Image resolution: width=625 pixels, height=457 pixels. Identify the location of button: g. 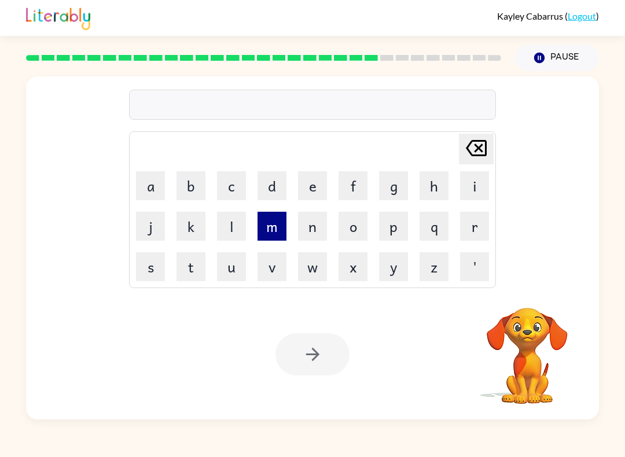
(393, 186).